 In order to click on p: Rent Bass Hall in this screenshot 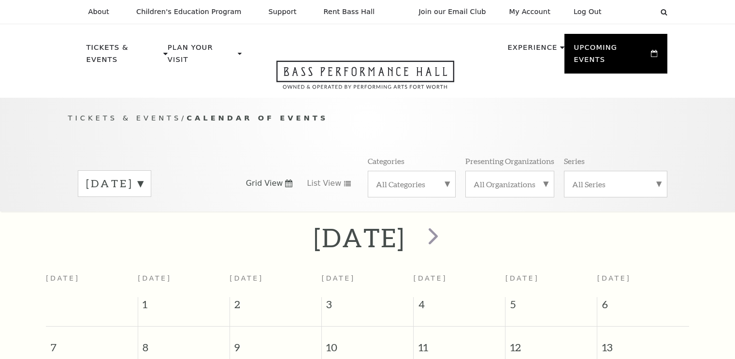, I will do `click(349, 12)`.